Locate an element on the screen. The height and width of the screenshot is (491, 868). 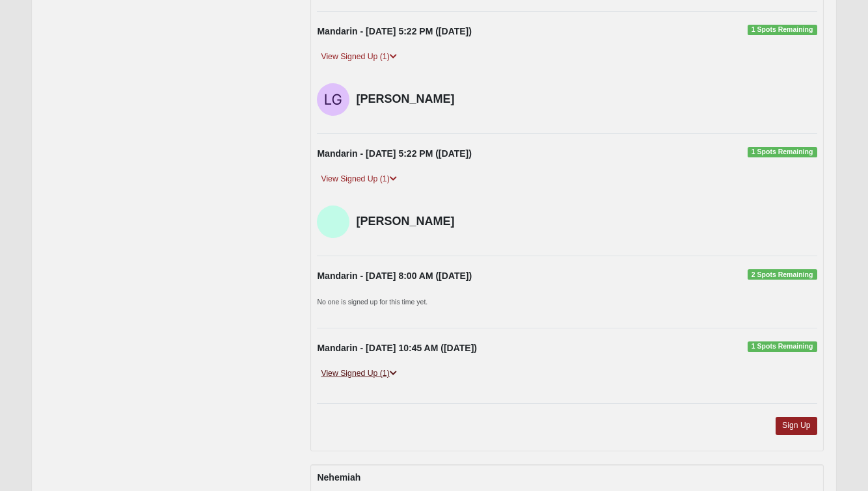
a: Sign Up is located at coordinates (796, 425).